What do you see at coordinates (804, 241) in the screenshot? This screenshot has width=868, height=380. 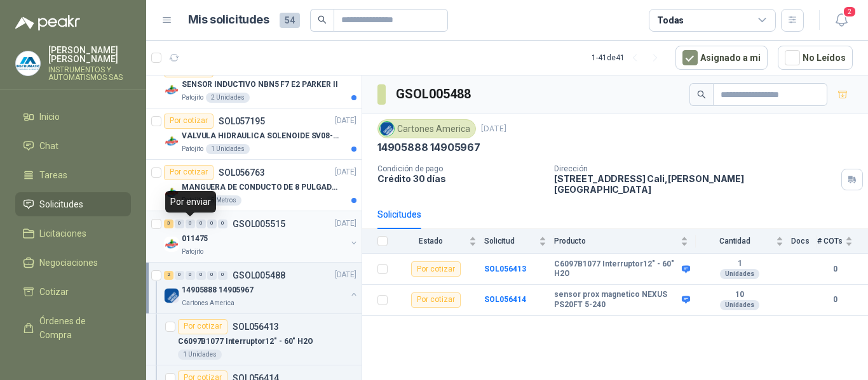 I see `th: Docs` at bounding box center [804, 241].